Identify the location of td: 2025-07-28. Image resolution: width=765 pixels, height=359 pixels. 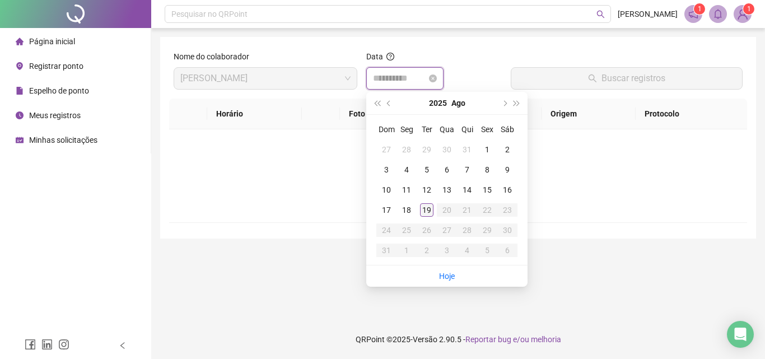
(407, 150).